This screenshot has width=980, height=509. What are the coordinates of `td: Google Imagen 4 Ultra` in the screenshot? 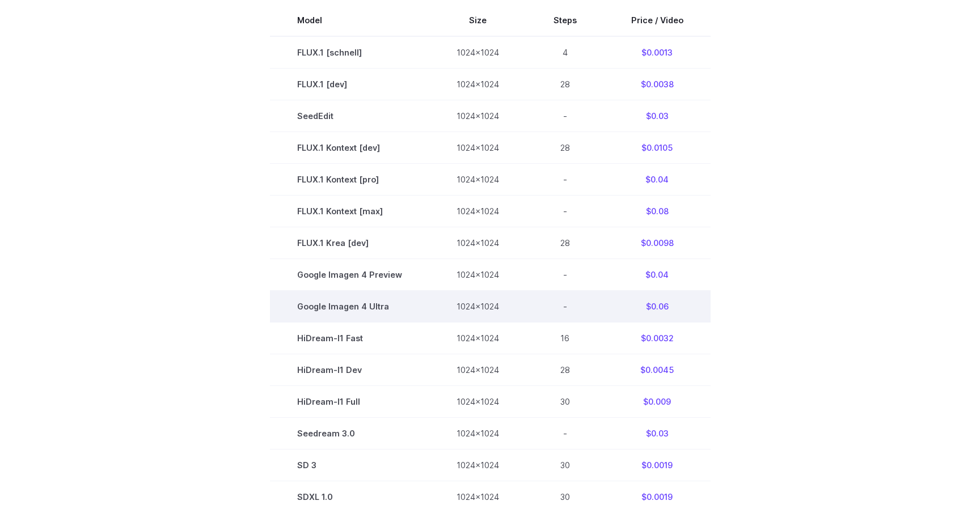 It's located at (349, 306).